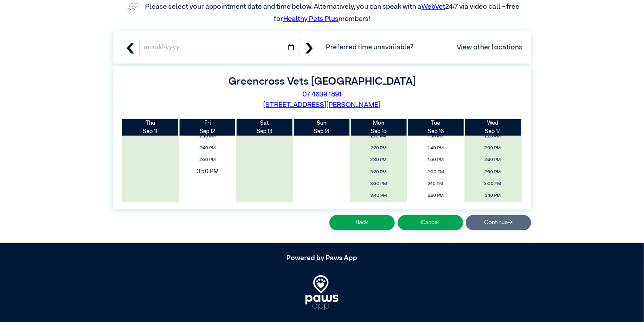 The height and width of the screenshot is (322, 644). I want to click on span: 3:00 PM, so click(493, 183).